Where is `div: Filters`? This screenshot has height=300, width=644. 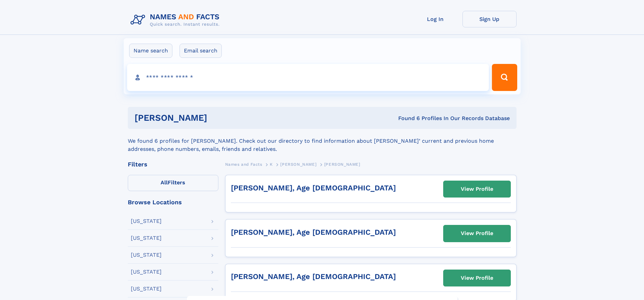 div: Filters is located at coordinates (173, 164).